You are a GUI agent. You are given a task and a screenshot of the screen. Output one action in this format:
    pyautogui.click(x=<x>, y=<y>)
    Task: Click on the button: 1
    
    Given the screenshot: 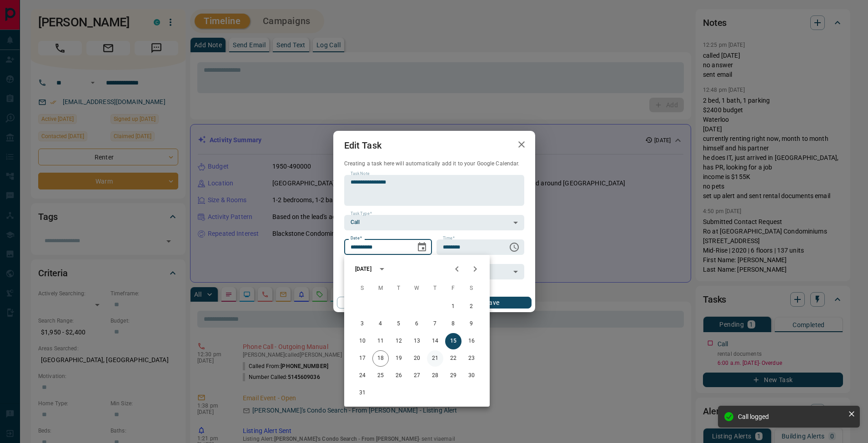 What is the action you would take?
    pyautogui.click(x=453, y=306)
    